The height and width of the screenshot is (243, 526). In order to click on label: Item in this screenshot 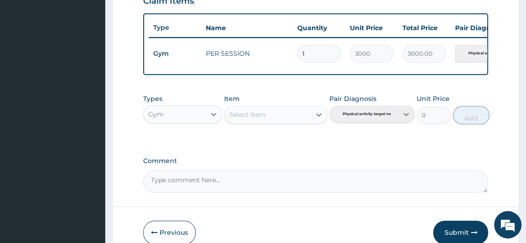, I will do `click(232, 99)`.